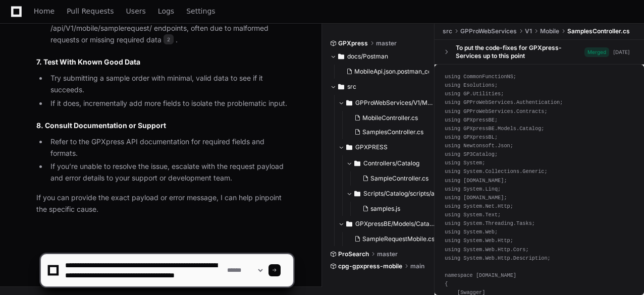 The image size is (644, 295). I want to click on button: SampleRequestMobile.cs, so click(392, 239).